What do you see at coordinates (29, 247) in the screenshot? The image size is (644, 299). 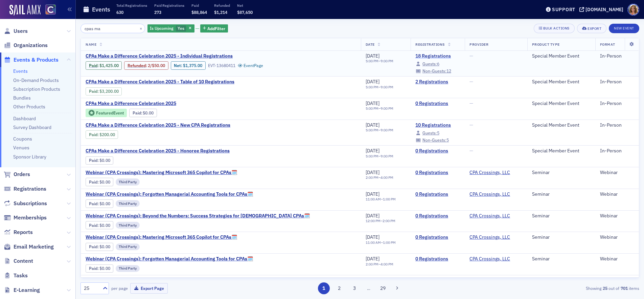 I see `a: Email Marketing` at bounding box center [29, 247].